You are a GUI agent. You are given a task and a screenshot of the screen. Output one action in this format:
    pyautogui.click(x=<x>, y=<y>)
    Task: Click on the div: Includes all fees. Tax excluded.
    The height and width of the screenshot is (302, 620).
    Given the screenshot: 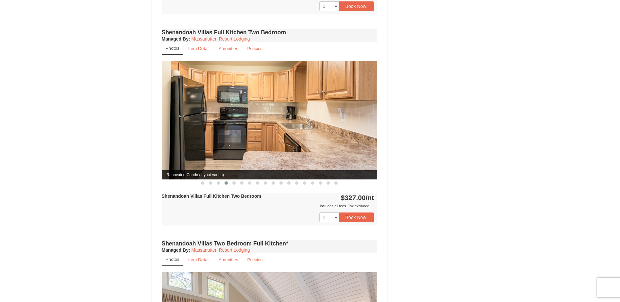 What is the action you would take?
    pyautogui.click(x=268, y=206)
    